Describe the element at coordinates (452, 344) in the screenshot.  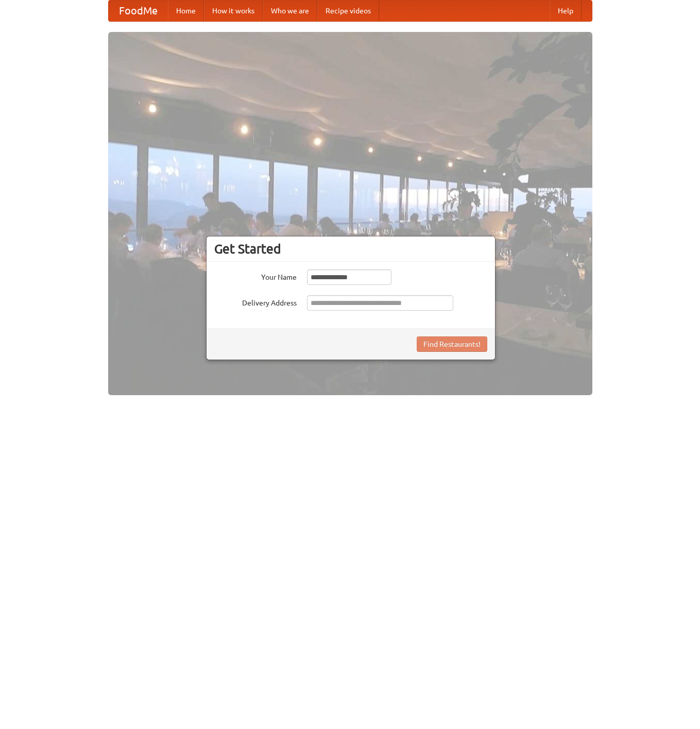
I see `button: Find Restaurants!` at that location.